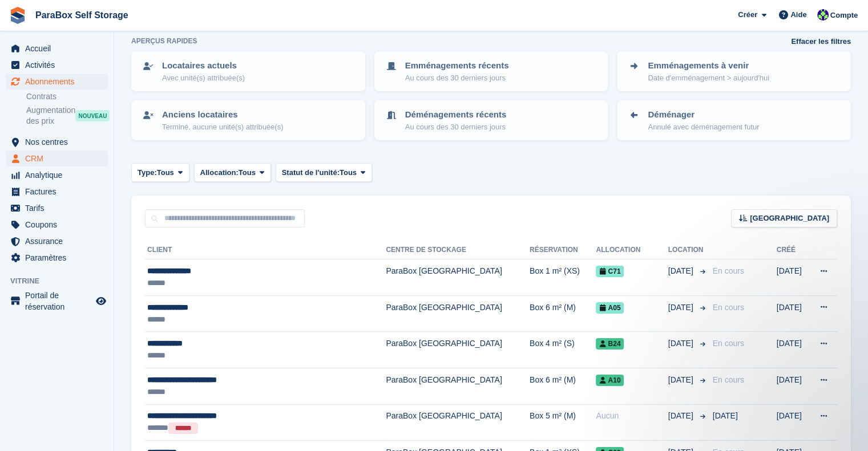 The image size is (868, 451). What do you see at coordinates (60, 81) in the screenshot?
I see `span: Abonnements` at bounding box center [60, 81].